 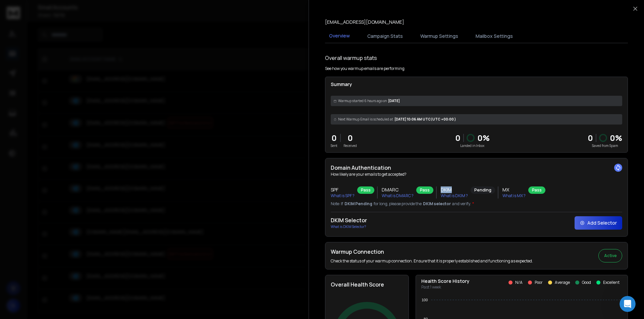 What do you see at coordinates (34, 129) in the screenshot?
I see `span: Search for help` at bounding box center [34, 129].